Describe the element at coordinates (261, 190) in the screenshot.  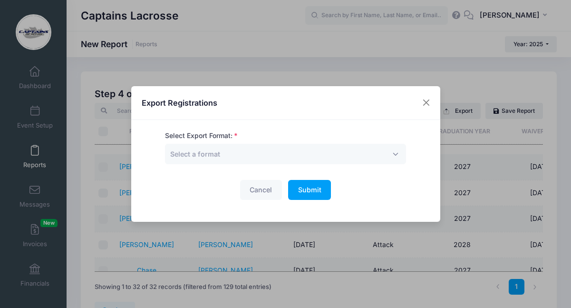
I see `button: Cancel` at that location.